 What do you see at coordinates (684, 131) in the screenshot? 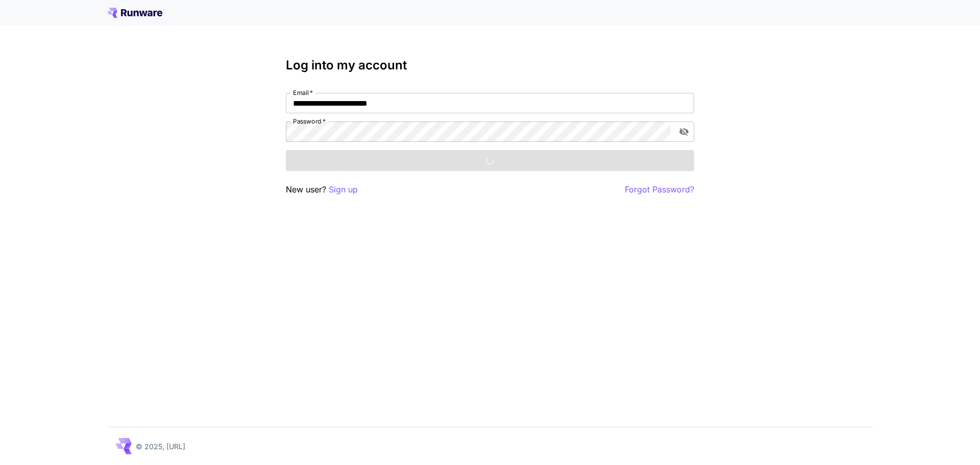
I see `button: toggle password visibility` at bounding box center [684, 131].